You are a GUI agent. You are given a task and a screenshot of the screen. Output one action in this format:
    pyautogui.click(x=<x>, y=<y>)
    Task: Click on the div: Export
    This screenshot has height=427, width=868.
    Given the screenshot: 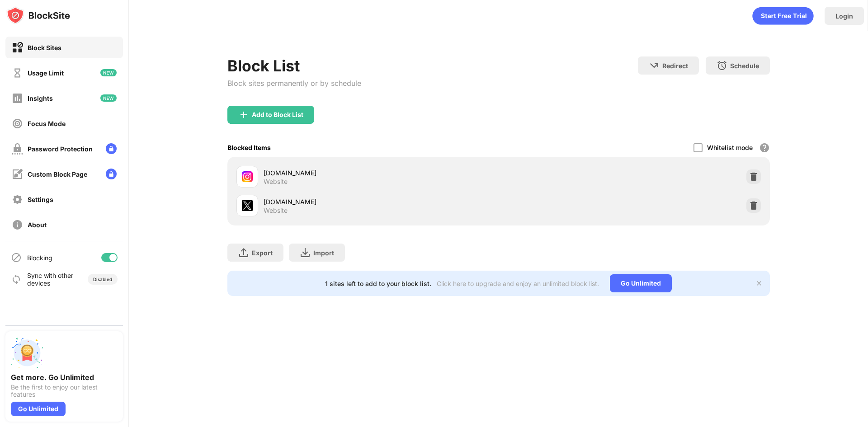 What is the action you would take?
    pyautogui.click(x=262, y=252)
    